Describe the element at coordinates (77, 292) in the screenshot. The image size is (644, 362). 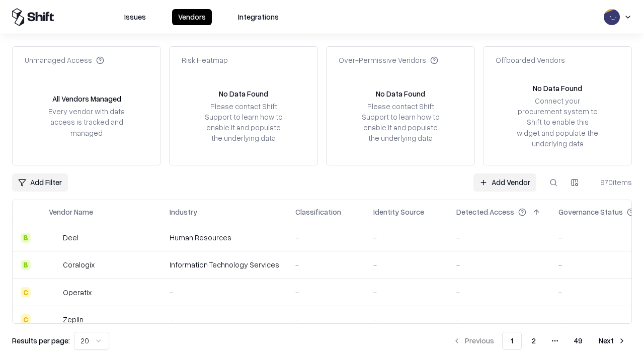
I see `div: Operatix` at that location.